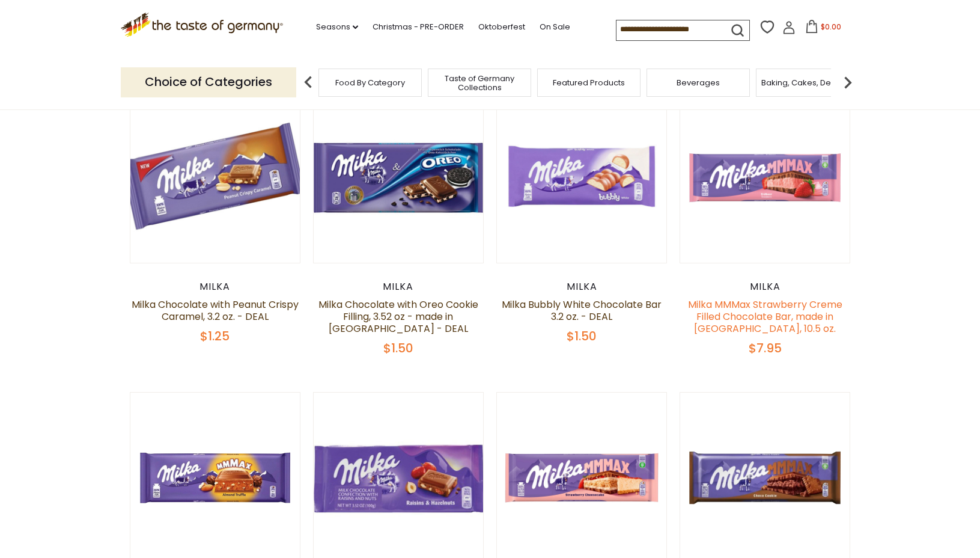 The image size is (980, 558). I want to click on a: Milka Bubbly White Chocolate Bar 3.2 oz. - DEAL, so click(581, 310).